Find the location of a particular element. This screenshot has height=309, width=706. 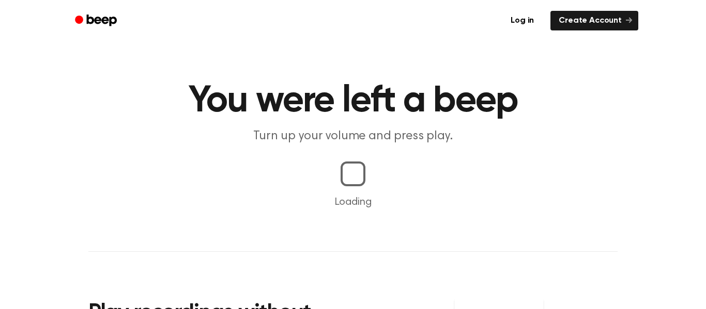

a: Log in is located at coordinates (522, 21).